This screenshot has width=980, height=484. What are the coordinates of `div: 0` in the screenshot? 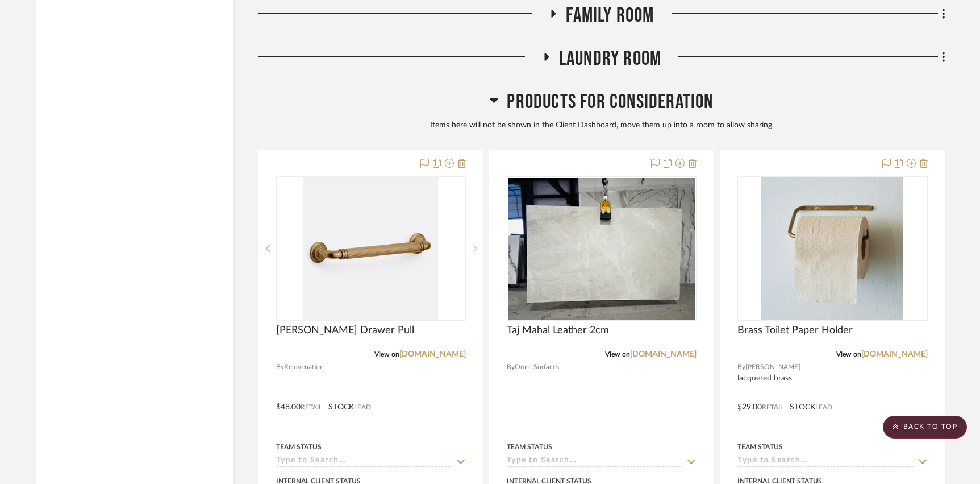 It's located at (602, 248).